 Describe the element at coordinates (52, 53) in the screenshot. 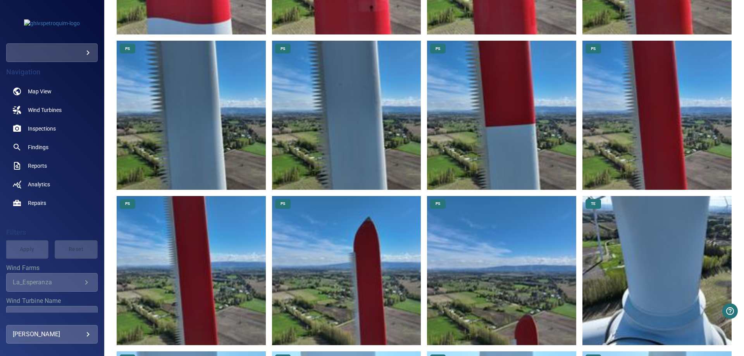

I see `div: ghivspetroquim` at that location.